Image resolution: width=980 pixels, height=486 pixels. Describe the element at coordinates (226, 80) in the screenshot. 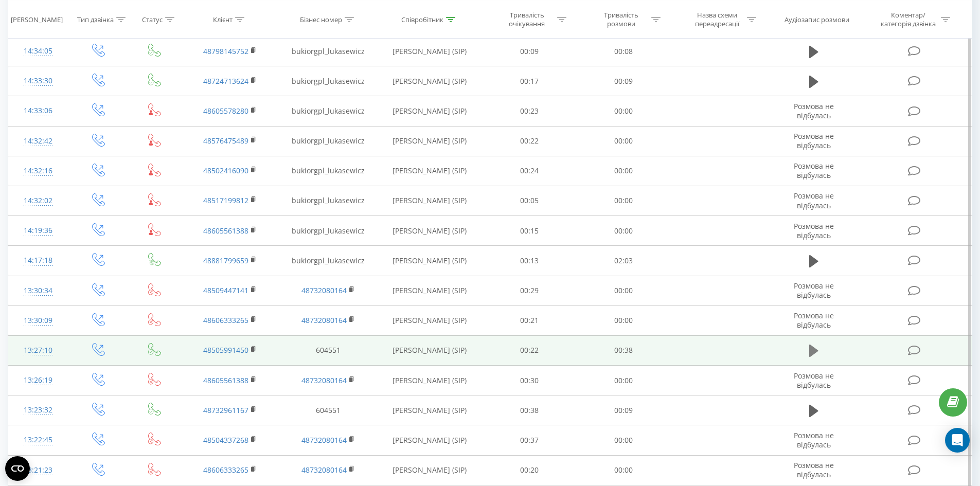

I see `a: 48724713624` at that location.